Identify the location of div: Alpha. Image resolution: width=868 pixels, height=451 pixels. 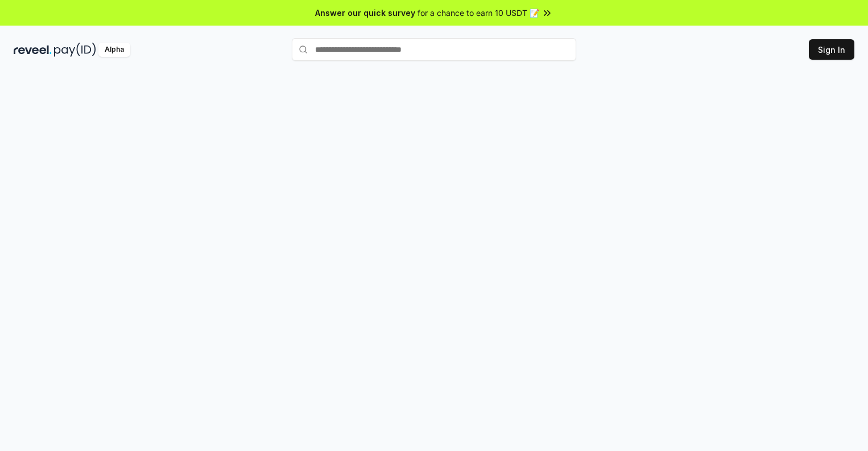
(114, 50).